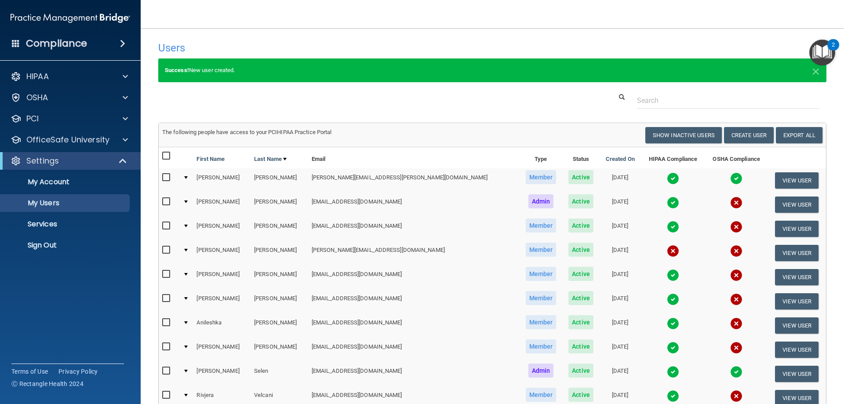 This screenshot has width=844, height=404. I want to click on th: Type, so click(541, 158).